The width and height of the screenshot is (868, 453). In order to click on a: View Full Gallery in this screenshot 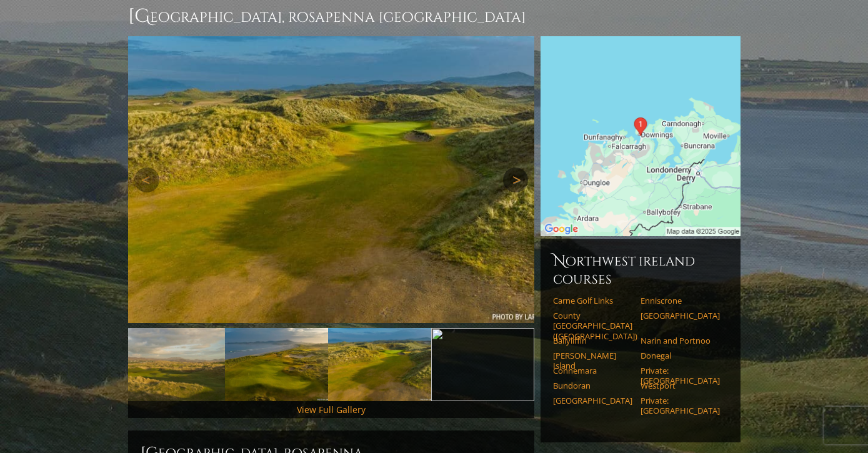, I will do `click(331, 409)`.